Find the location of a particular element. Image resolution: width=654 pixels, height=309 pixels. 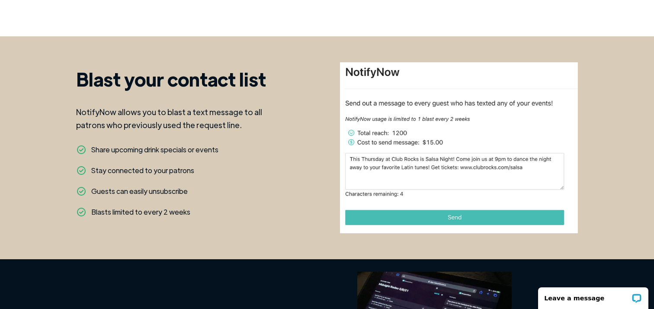

div: NotifyNow allows you to blast a text message to all patrons who previously used the request line. ‍ is located at coordinates (176, 125).